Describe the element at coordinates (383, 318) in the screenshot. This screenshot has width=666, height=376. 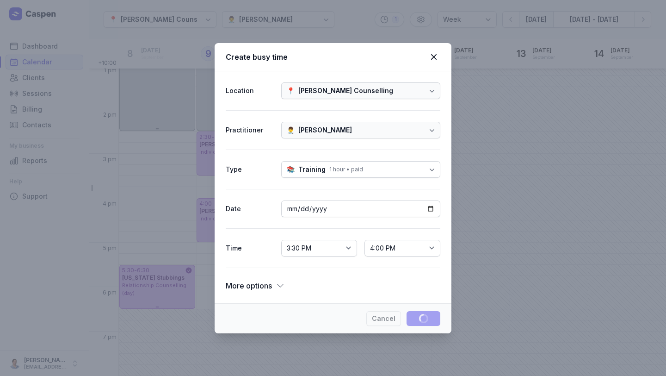
I see `span: Cancel` at that location.